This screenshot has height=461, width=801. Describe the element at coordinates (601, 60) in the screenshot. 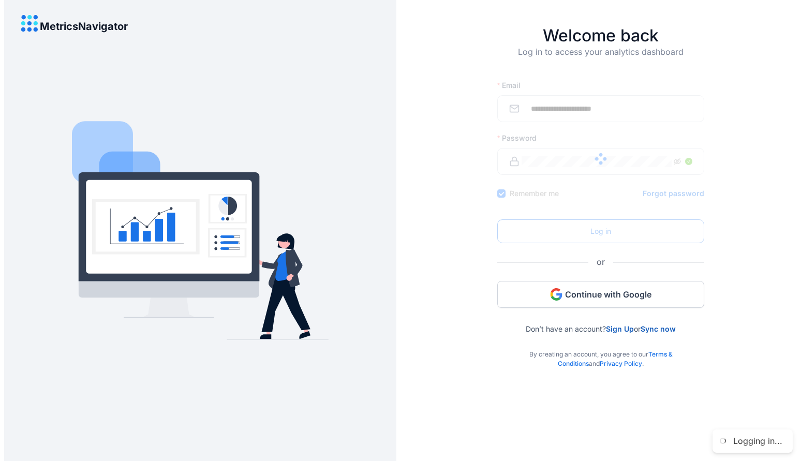

I see `div: Log in to access your analytics dashboard` at that location.